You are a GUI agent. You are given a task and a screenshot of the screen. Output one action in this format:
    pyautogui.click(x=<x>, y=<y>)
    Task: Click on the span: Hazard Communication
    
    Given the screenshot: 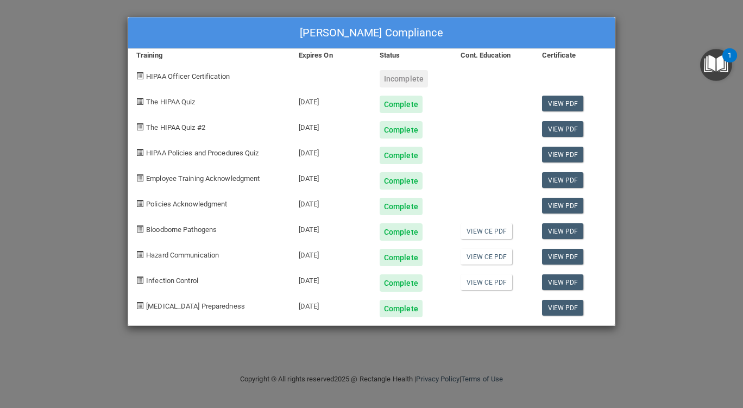 What is the action you would take?
    pyautogui.click(x=182, y=255)
    